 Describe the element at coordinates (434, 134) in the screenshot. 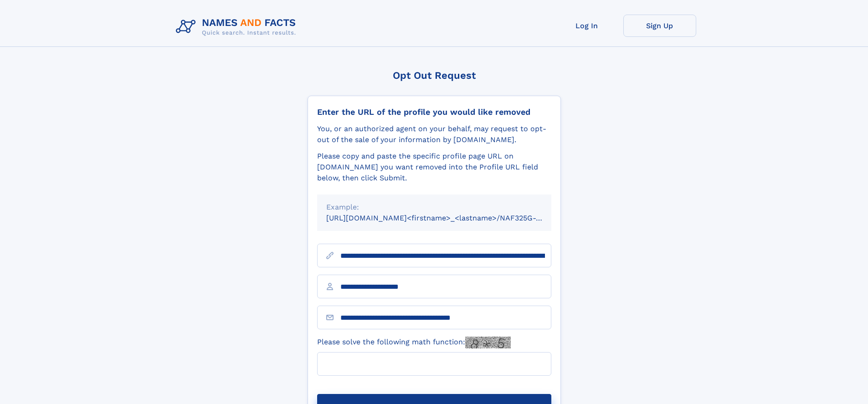

I see `div: You, or an authorized agent on your behalf, may request to opt-out of the sale of your informatio...` at that location.